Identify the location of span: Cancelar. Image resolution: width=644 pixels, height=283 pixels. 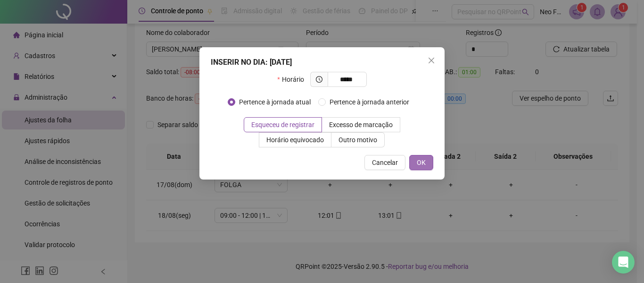
(385, 162).